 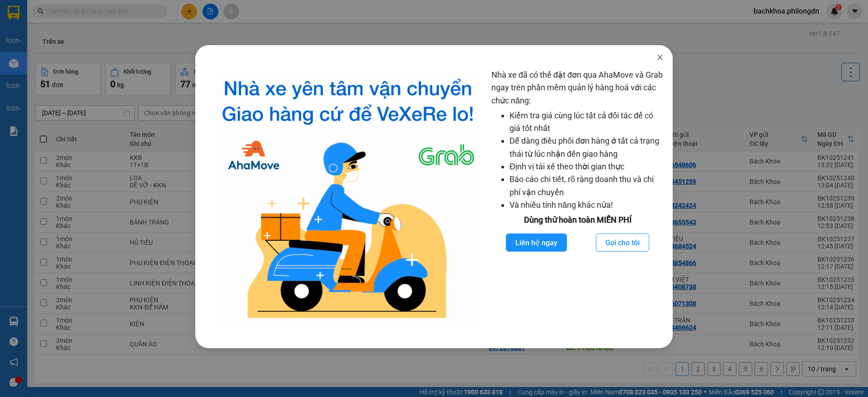 I want to click on img: logo, so click(x=348, y=197).